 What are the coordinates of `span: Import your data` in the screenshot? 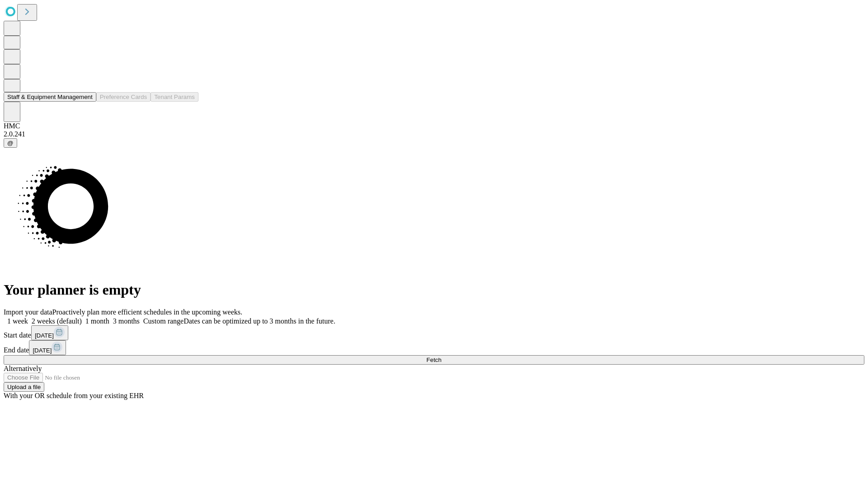 It's located at (28, 312).